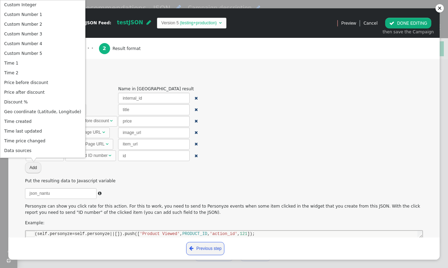  What do you see at coordinates (43, 83) in the screenshot?
I see `td: Price before discount` at bounding box center [43, 83].